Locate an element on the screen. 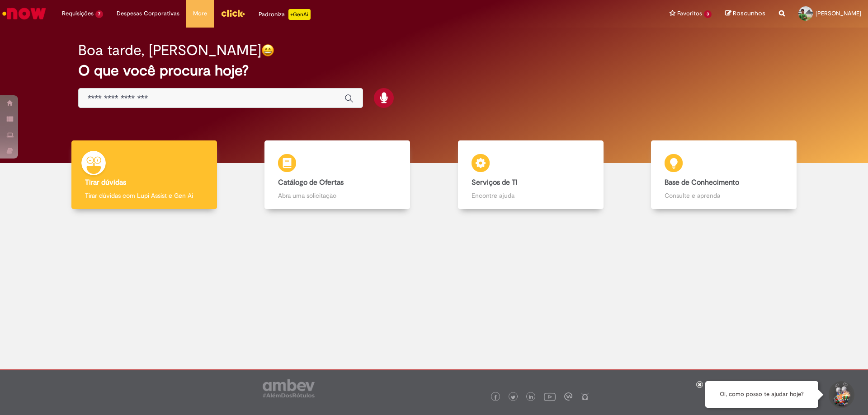 The image size is (868, 415). img: logo_footer_workplace.png is located at coordinates (568, 397).